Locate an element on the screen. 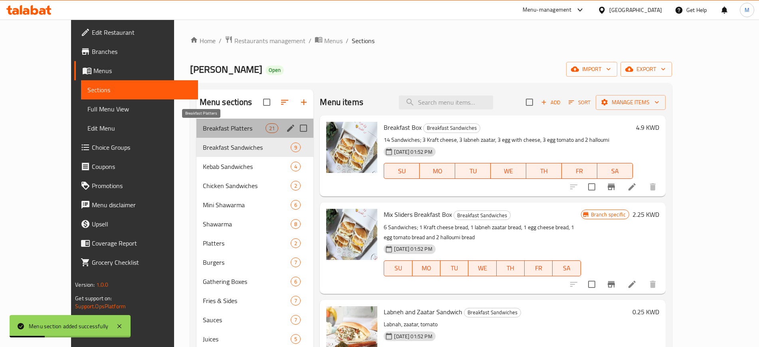  span: Menu disclaimer is located at coordinates (141, 205).